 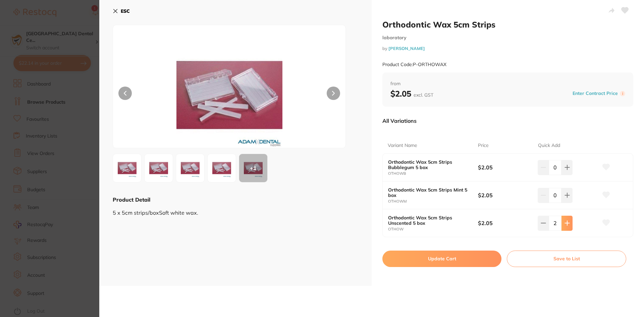 What do you see at coordinates (414, 64) in the screenshot?
I see `small: Product Code: P-ORTHOWAX` at bounding box center [414, 64].